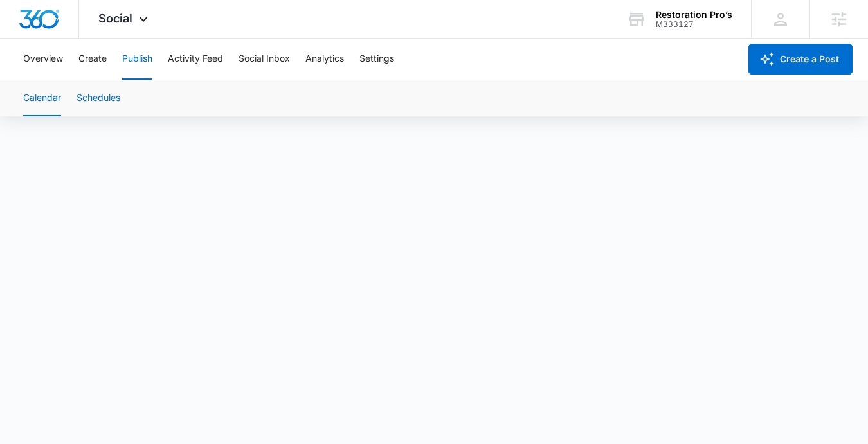  I want to click on button: Publish, so click(137, 59).